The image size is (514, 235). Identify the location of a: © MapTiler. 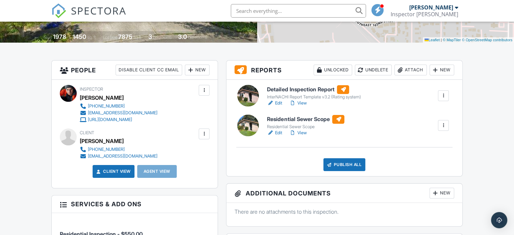
(452, 40).